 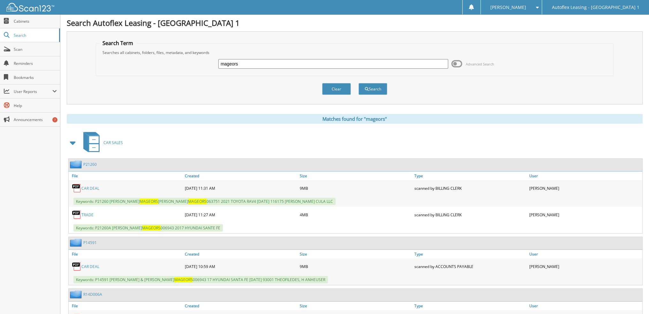 I want to click on div: Chat Widget, so click(x=633, y=298).